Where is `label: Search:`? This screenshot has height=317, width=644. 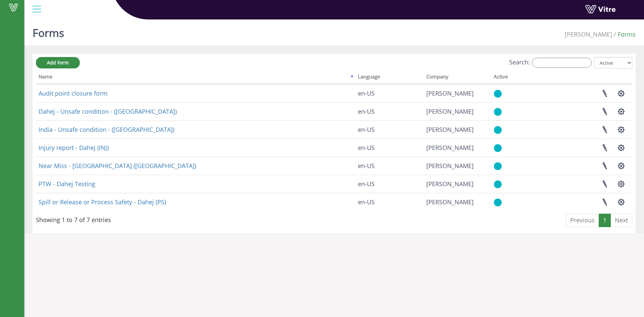 label: Search: is located at coordinates (551, 63).